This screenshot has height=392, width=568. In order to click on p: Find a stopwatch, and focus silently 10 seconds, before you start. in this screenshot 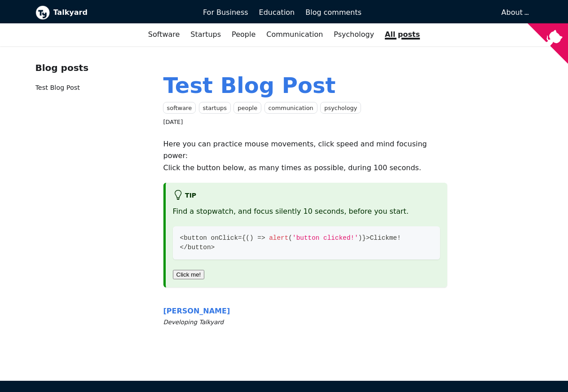, I will do `click(307, 211)`.